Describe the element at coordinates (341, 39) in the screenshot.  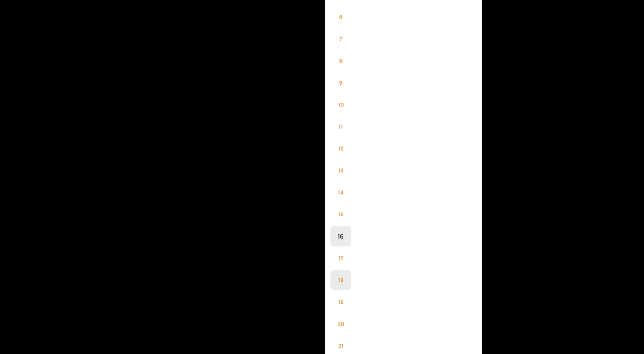
I see `li: 7` at that location.